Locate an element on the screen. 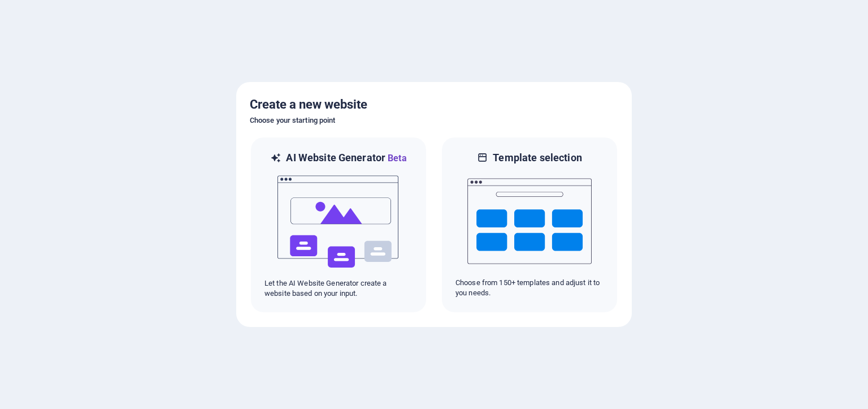 This screenshot has width=868, height=409. img: ai is located at coordinates (339, 222).